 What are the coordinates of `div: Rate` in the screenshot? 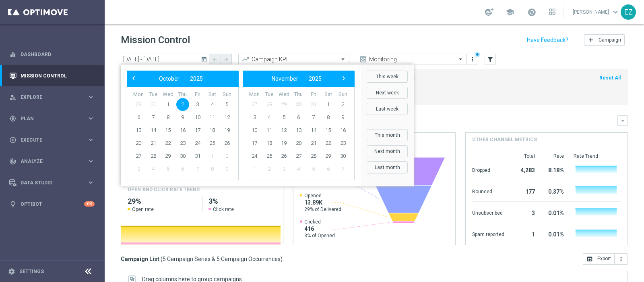 It's located at (555, 156).